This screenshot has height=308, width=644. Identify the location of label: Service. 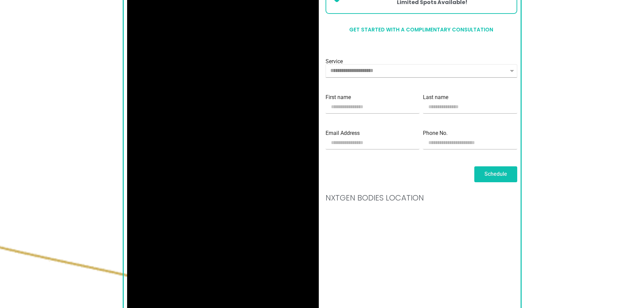
(334, 61).